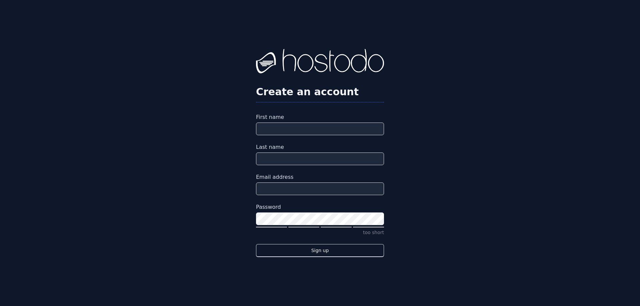 Image resolution: width=640 pixels, height=306 pixels. I want to click on label: Last name, so click(320, 147).